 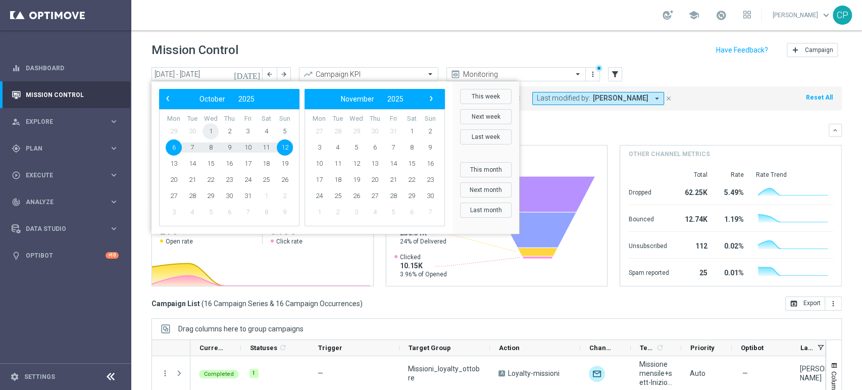 What do you see at coordinates (836, 130) in the screenshot?
I see `button: keyboard_arrow_down` at bounding box center [836, 130].